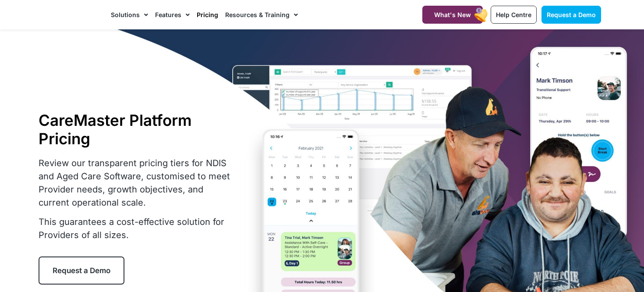 The width and height of the screenshot is (644, 292). Describe the element at coordinates (137, 183) in the screenshot. I see `p: Review our transparent pricing tiers for NDIS and Aged Care Software, customised to meet Provider...` at that location.